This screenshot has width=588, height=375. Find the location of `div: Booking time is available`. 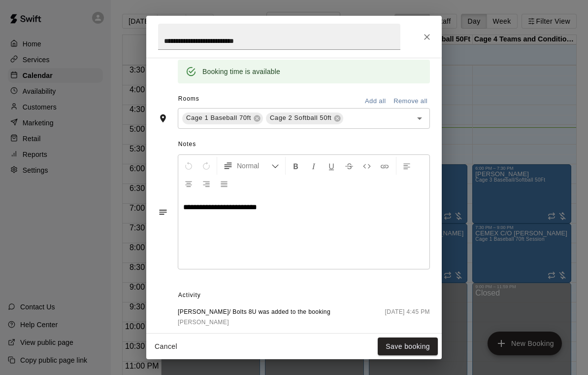

div: Booking time is available is located at coordinates (241, 72).